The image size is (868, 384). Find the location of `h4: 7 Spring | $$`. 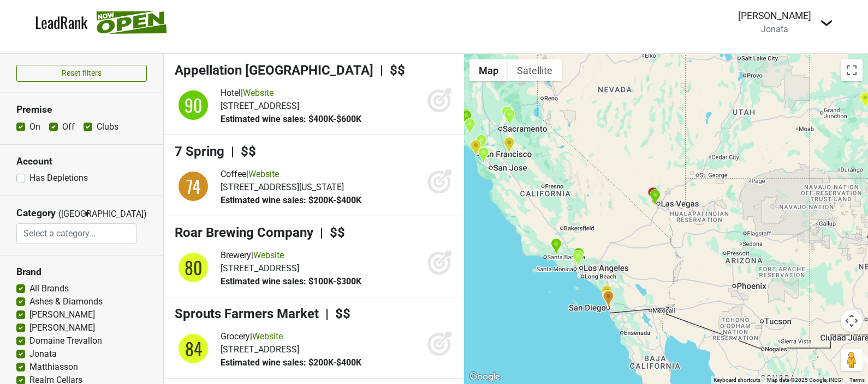

h4: 7 Spring | $$ is located at coordinates (314, 151).